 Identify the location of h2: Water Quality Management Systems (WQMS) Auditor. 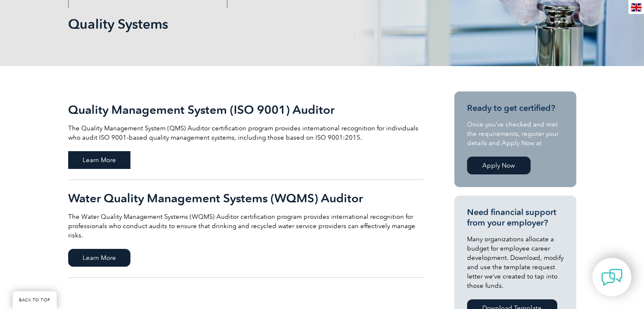
(246, 198).